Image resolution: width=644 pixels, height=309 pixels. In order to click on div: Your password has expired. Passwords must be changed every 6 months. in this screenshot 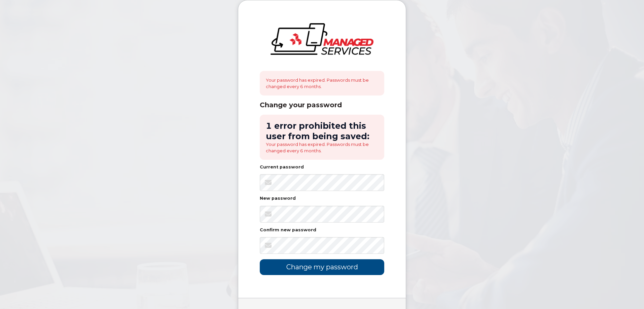, I will do `click(322, 83)`.